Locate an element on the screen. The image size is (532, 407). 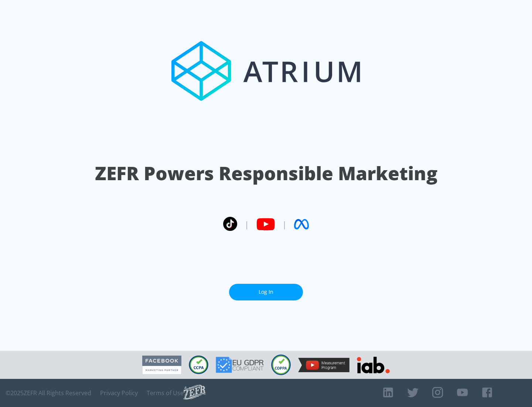
img: Facebook Marketing Partner is located at coordinates (162, 365).